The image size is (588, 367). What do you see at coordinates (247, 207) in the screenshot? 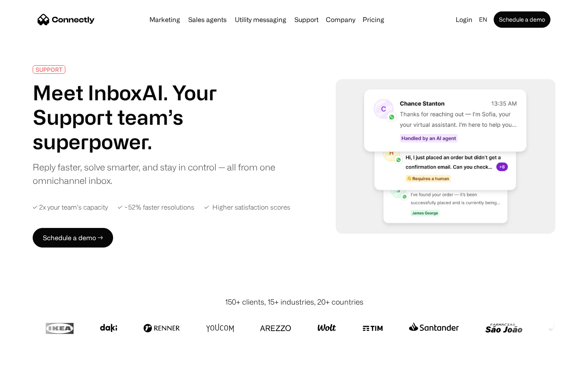
I see `div: ✓ Higher satisfaction scores` at bounding box center [247, 207].